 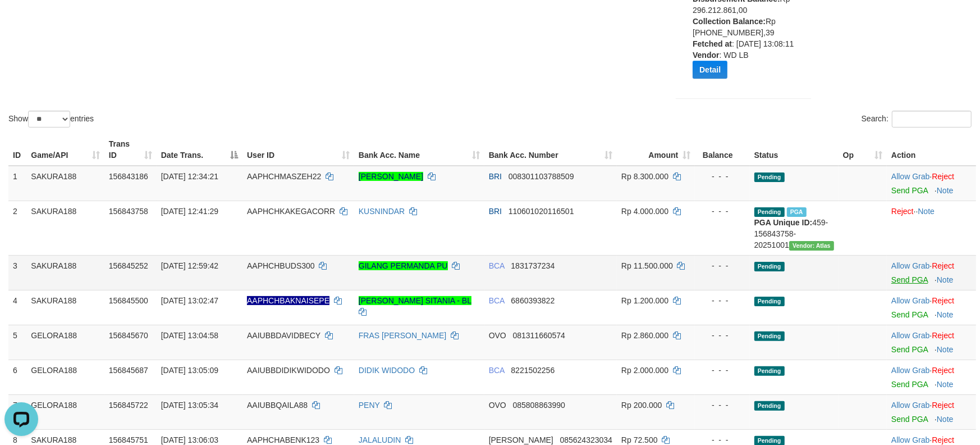 What do you see at coordinates (586, 440) in the screenshot?
I see `span: Copy 085624323034 to clipboard` at bounding box center [586, 440].